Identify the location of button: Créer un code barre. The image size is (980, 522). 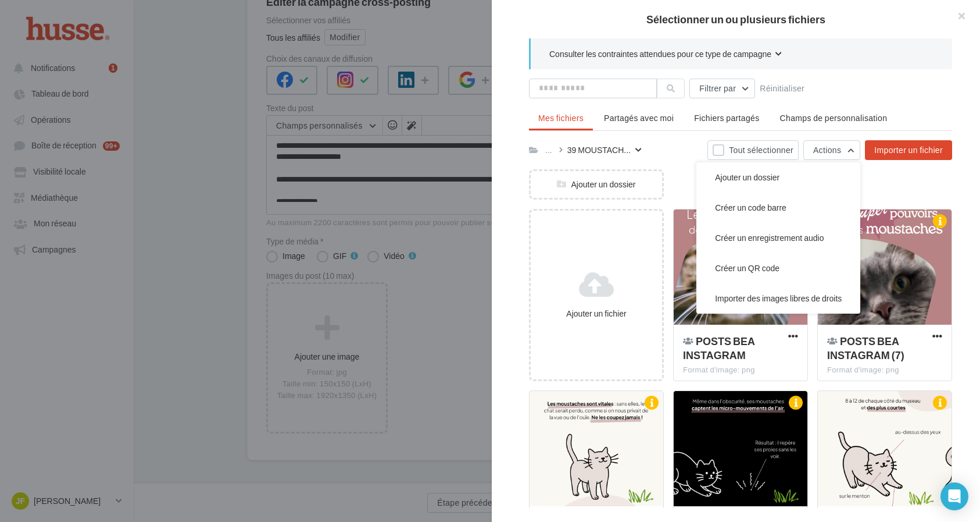
(778, 207).